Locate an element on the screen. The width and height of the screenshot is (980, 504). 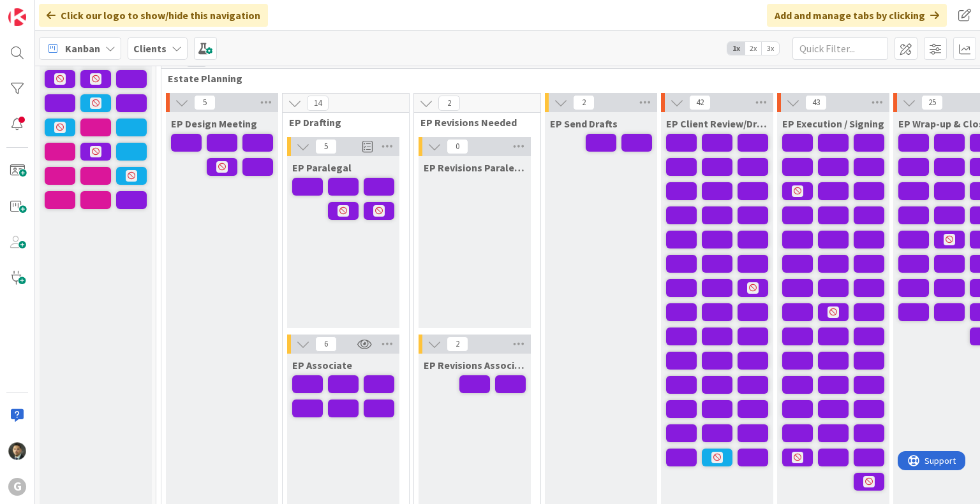
span: EP Drafting is located at coordinates (341, 122).